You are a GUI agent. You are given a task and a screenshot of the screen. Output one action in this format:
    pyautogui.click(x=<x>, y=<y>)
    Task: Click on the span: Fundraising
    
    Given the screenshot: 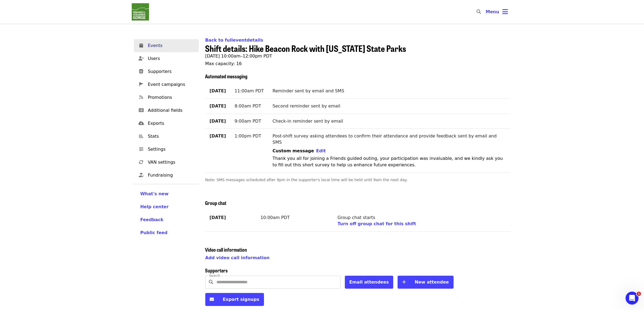 What is the action you would take?
    pyautogui.click(x=171, y=175)
    